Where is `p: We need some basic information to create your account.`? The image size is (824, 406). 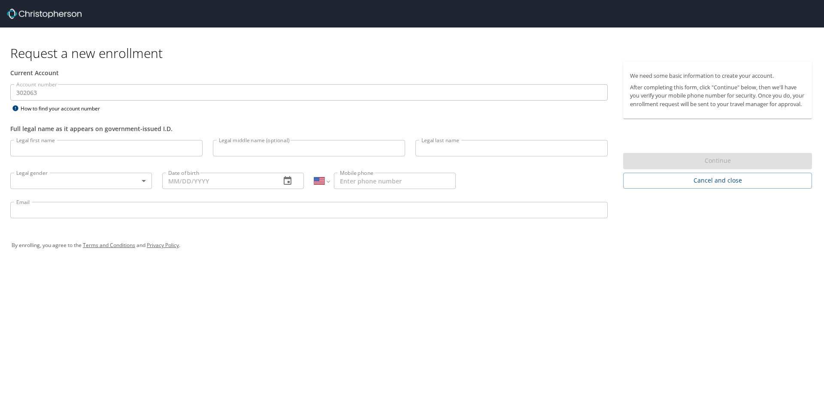
p: We need some basic information to create your account. is located at coordinates (718, 76).